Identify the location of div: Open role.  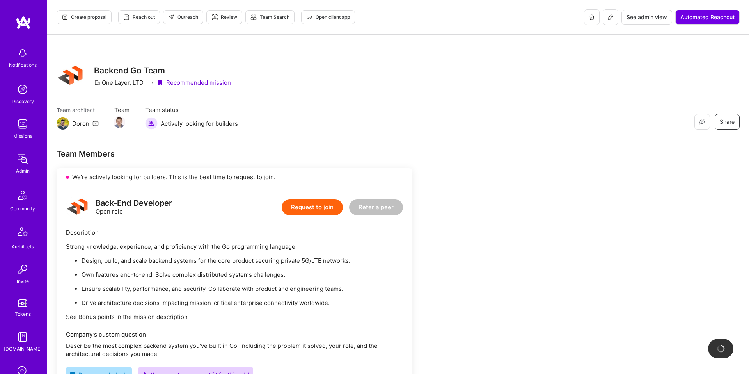
(134, 207).